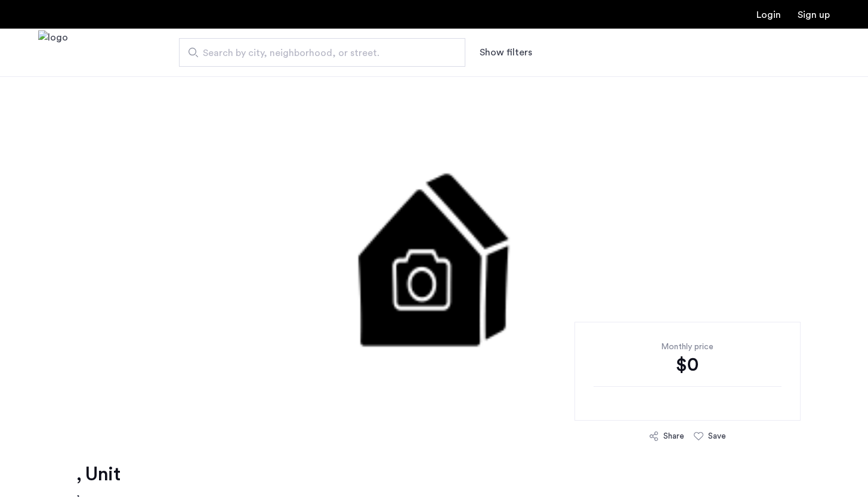  I want to click on div: $0, so click(687, 365).